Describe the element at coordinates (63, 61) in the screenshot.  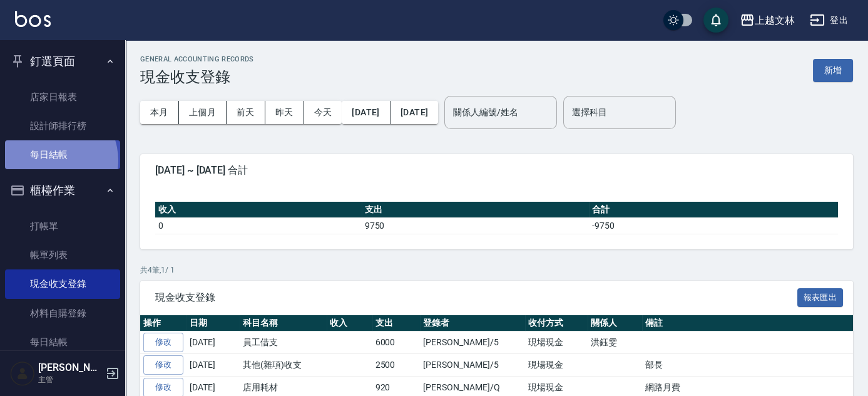
I see `button: 釘選頁面` at that location.